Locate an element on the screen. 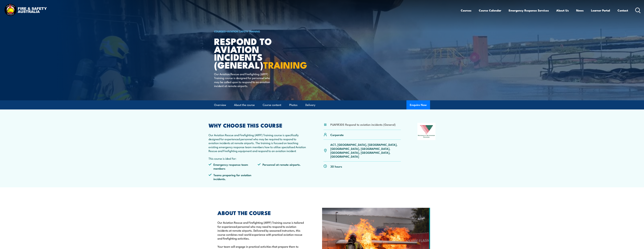  p: Our Aviation Rescue and Firefighting (ARFF) Training course is specifically designed for experien... is located at coordinates (258, 143).